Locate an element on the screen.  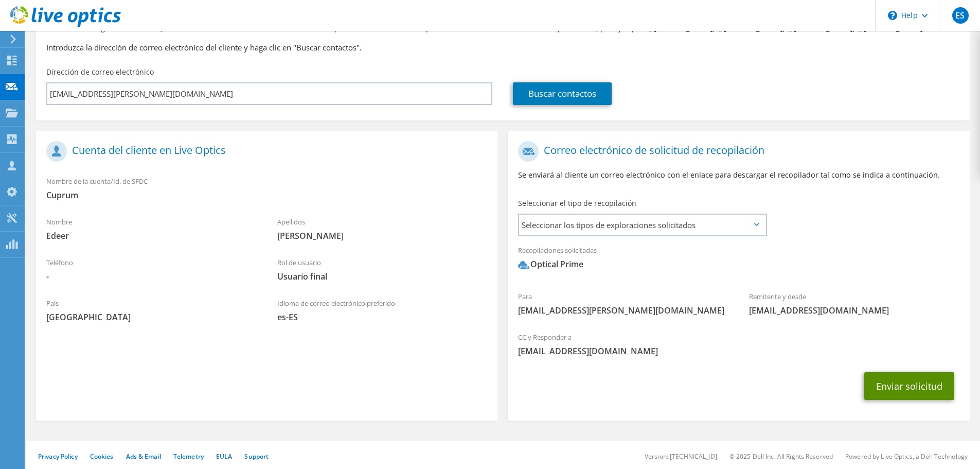
label: Seleccionar el tipo de recopilación is located at coordinates (577, 203).